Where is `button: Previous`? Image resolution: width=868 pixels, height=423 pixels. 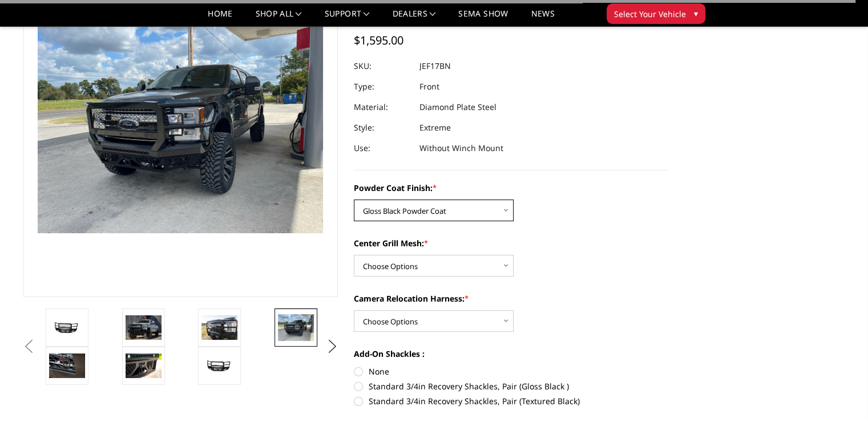
button: Previous is located at coordinates (29, 347).